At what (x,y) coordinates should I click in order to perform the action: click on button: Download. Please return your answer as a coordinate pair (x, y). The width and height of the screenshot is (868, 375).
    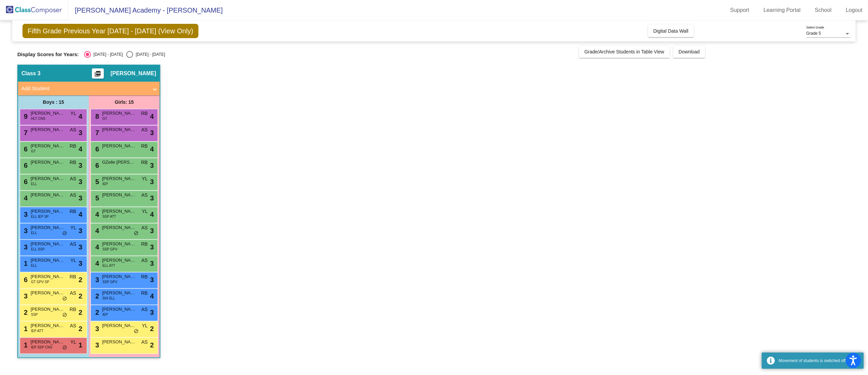
    Looking at the image, I should click on (689, 52).